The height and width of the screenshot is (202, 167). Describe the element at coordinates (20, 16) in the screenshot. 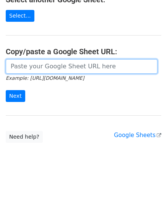

I see `a: Select...` at that location.